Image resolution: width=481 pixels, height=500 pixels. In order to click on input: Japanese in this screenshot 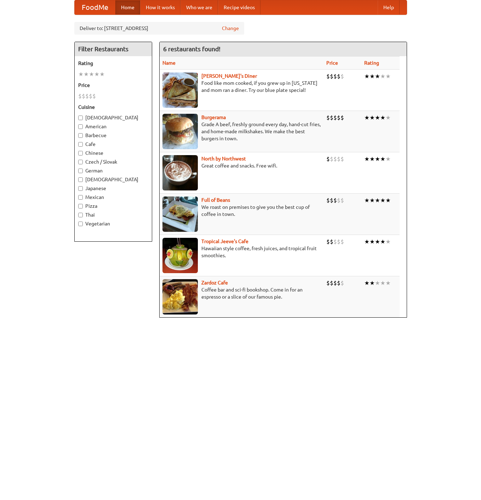, I will do `click(80, 188)`.